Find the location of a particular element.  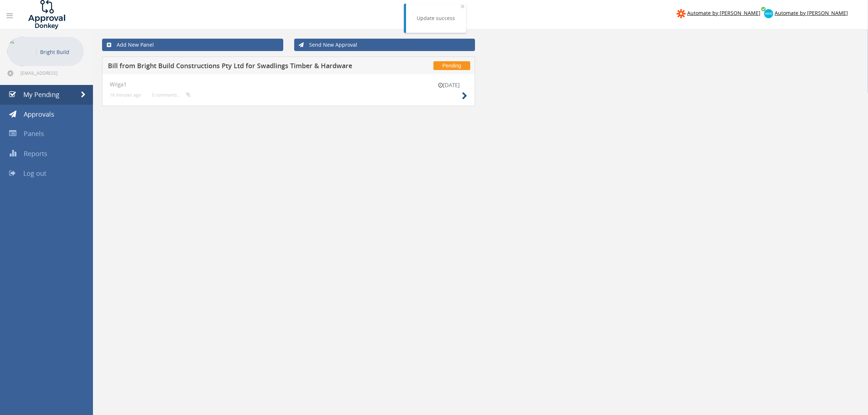

span: Panels is located at coordinates (34, 134).